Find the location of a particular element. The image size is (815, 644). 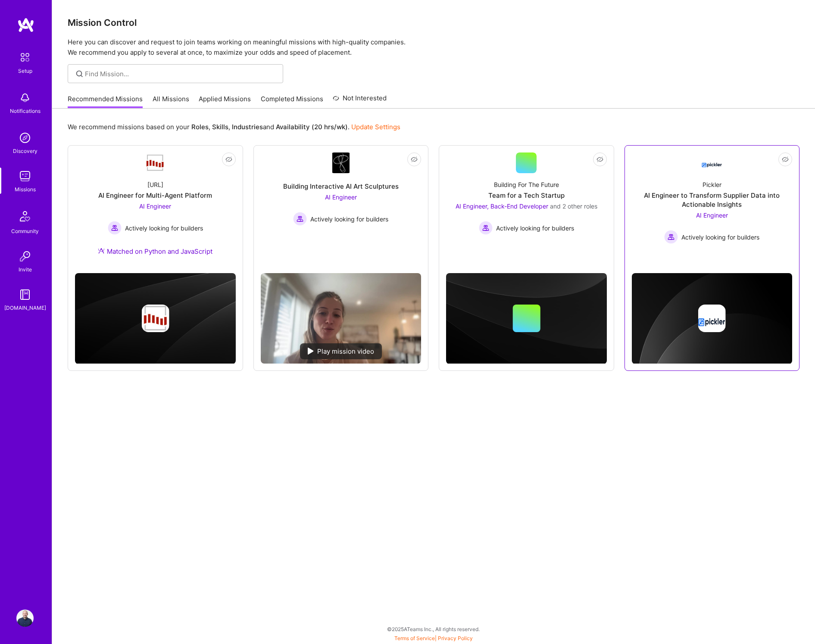

a: User Avatar is located at coordinates (24, 618).